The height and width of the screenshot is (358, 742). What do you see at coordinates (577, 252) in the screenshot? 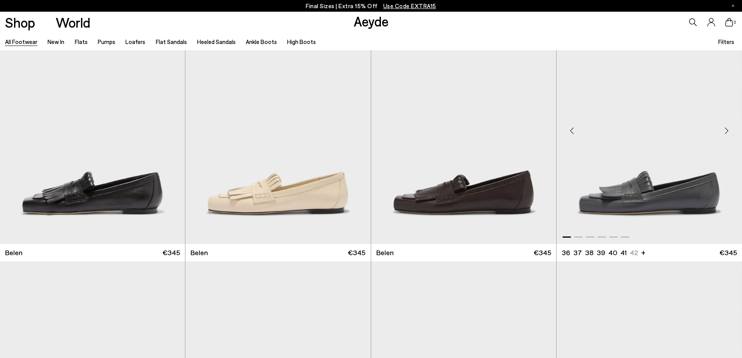
I see `li: 37` at bounding box center [577, 252].